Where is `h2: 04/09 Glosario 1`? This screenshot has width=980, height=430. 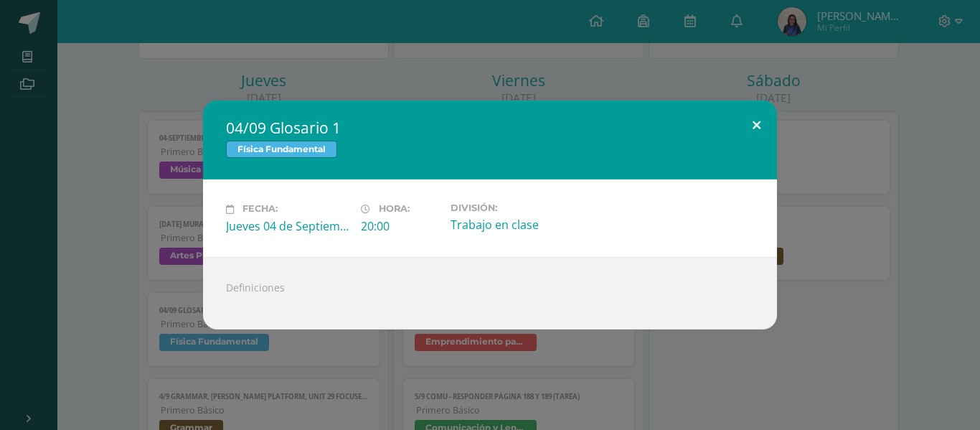
h2: 04/09 Glosario 1 is located at coordinates (490, 128).